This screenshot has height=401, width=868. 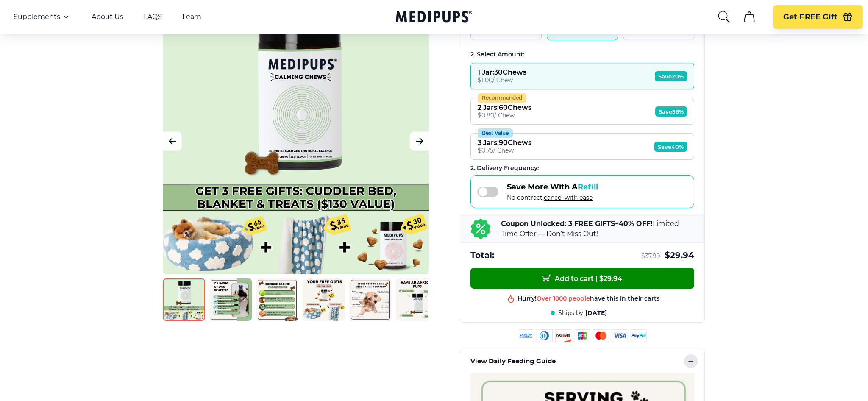 What do you see at coordinates (107, 17) in the screenshot?
I see `a: About Us` at bounding box center [107, 17].